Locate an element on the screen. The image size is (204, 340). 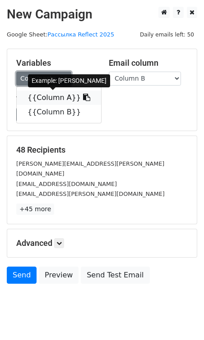
a: Send Test Email is located at coordinates (115, 275).